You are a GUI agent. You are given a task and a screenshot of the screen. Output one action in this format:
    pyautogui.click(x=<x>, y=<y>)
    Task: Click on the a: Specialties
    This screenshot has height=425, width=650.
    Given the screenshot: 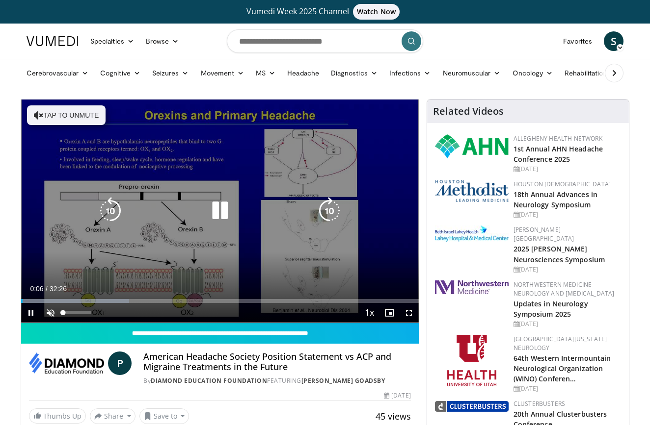 What is the action you would take?
    pyautogui.click(x=112, y=41)
    